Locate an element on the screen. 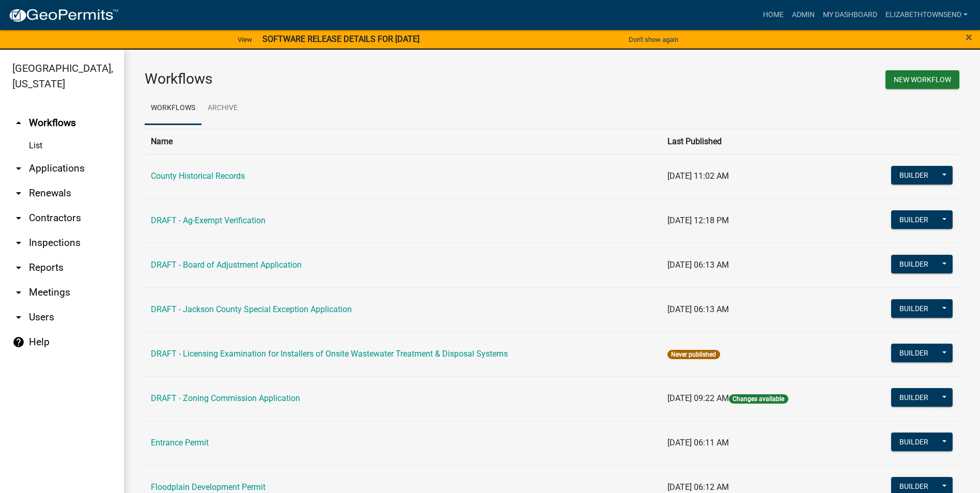  a: Workflows is located at coordinates (173, 108).